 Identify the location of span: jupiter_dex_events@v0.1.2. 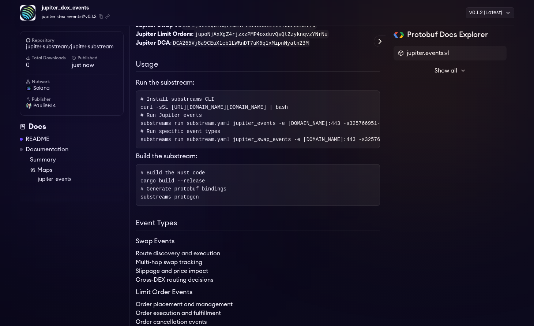
(69, 16).